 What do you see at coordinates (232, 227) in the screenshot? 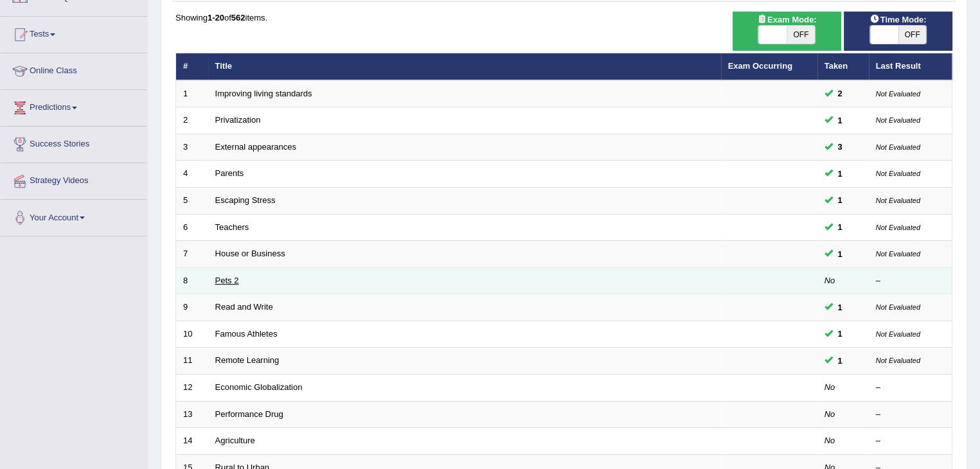
I see `a: Teachers` at bounding box center [232, 227].